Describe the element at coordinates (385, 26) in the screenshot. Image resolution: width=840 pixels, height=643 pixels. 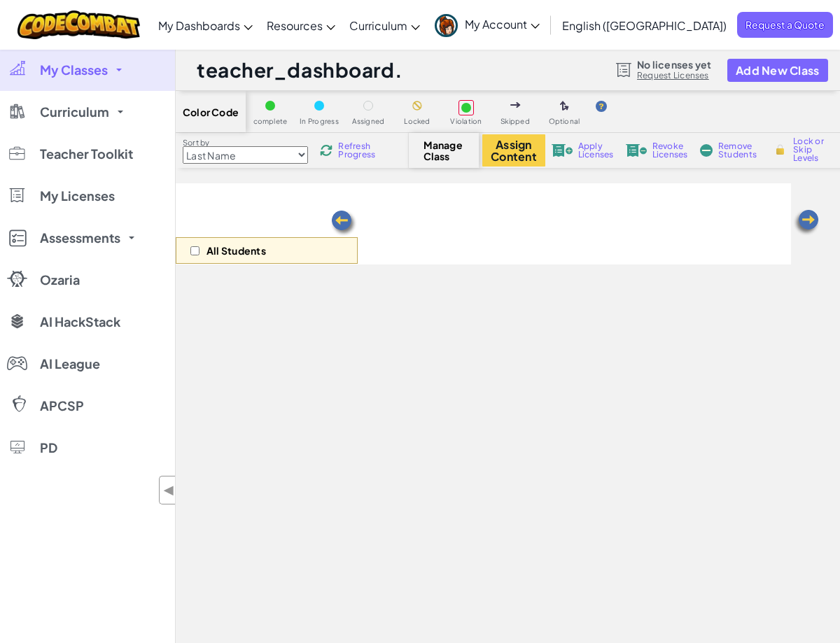
I see `a: Curriculum` at that location.